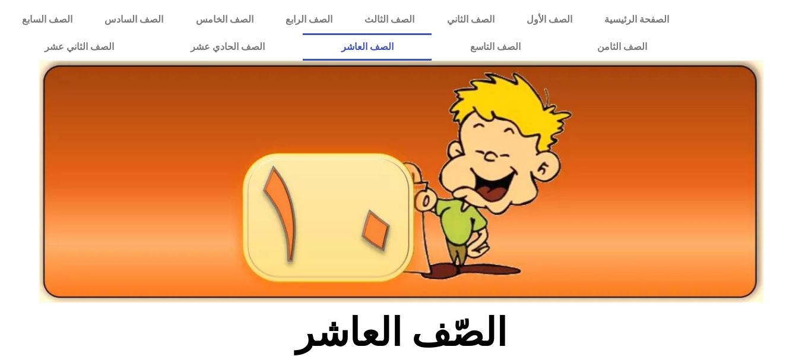  I want to click on a: الصف الثامن, so click(622, 47).